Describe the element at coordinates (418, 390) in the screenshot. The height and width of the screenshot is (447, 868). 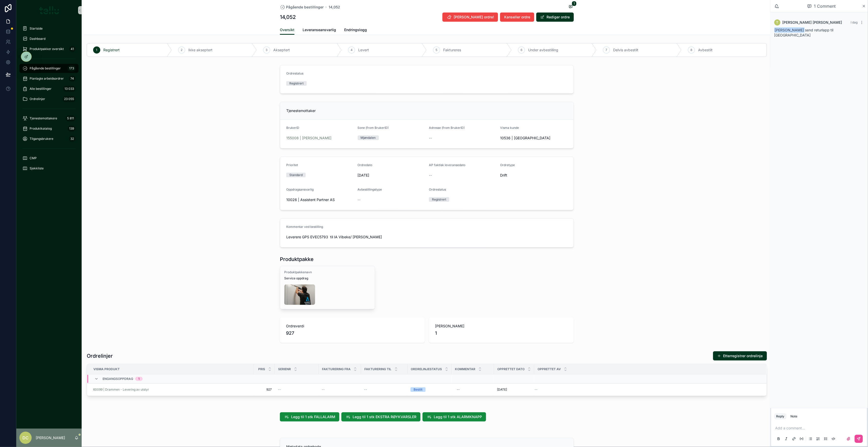
I see `div: Bestilt` at that location.